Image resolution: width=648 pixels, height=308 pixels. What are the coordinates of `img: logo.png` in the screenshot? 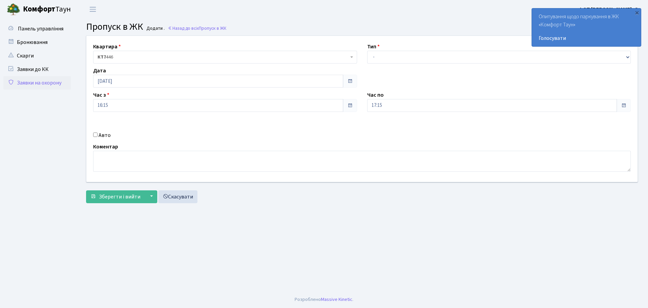 It's located at (14, 9).